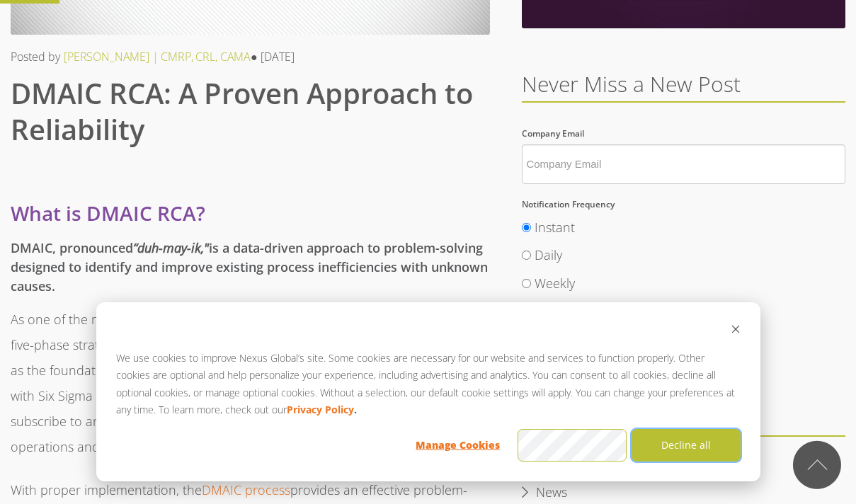 Image resolution: width=856 pixels, height=504 pixels. Describe the element at coordinates (428, 384) in the screenshot. I see `p: We use cookies to improve Nexus Global’s site. Some cookies are necessary for our website and ser...` at that location.